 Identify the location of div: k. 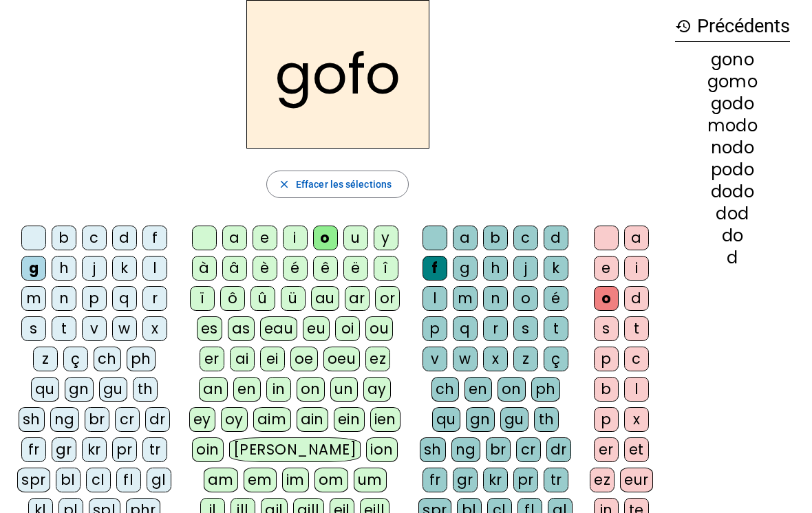
(556, 268).